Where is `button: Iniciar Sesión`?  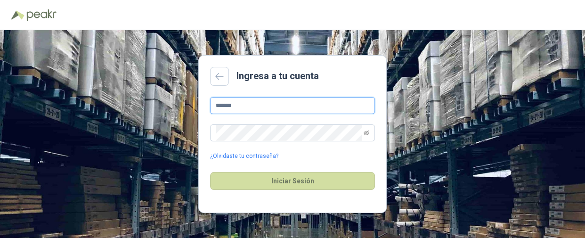 button: Iniciar Sesión is located at coordinates (292, 181).